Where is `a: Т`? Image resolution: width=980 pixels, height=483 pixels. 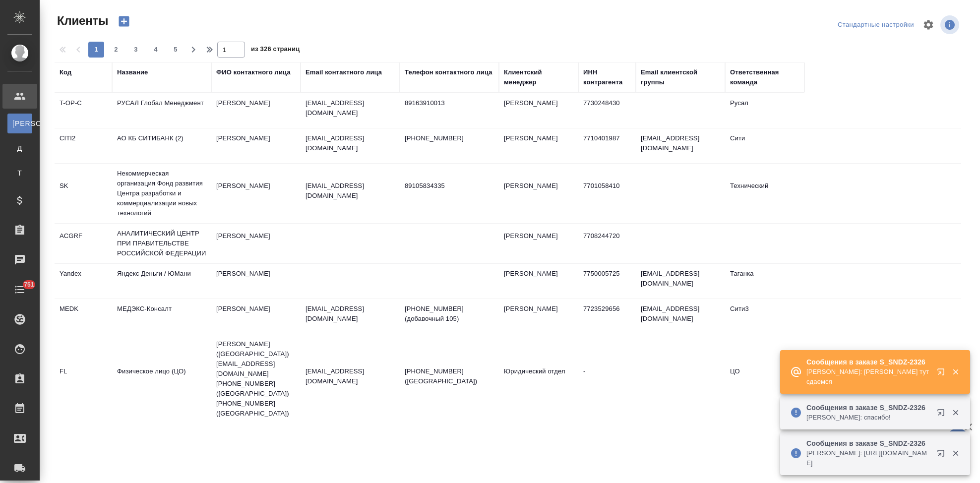
a: Т is located at coordinates (20, 173).